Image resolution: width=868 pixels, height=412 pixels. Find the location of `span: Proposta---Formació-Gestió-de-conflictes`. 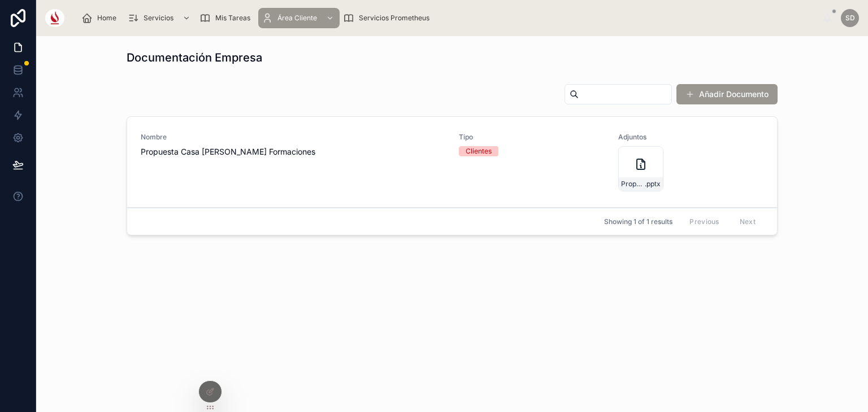

span: Proposta---Formació-Gestió-de-conflictes is located at coordinates (633, 184).